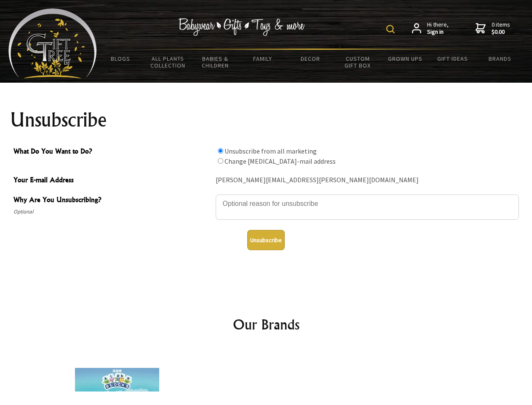 The image size is (532, 405). Describe the element at coordinates (266, 120) in the screenshot. I see `h1: Unsubscribe` at that location.